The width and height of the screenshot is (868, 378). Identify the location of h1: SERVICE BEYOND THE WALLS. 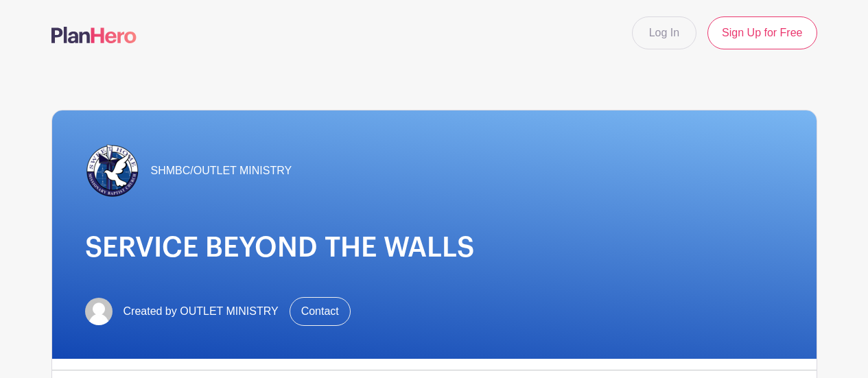
(434, 248).